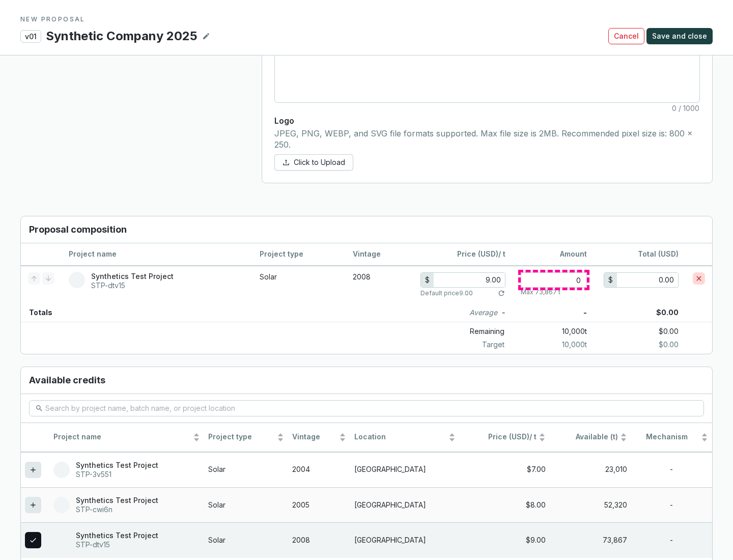 Image resolution: width=733 pixels, height=560 pixels. What do you see at coordinates (505, 470) in the screenshot?
I see `div: $7.00` at bounding box center [505, 470].